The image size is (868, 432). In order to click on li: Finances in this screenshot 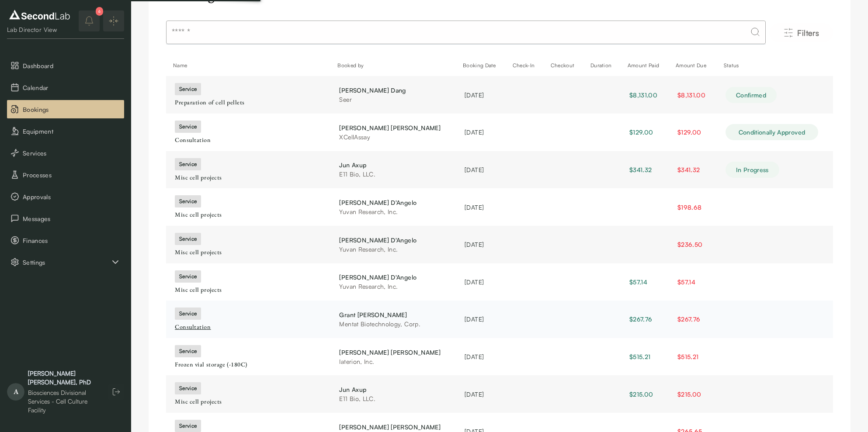, I will do `click(66, 240)`.